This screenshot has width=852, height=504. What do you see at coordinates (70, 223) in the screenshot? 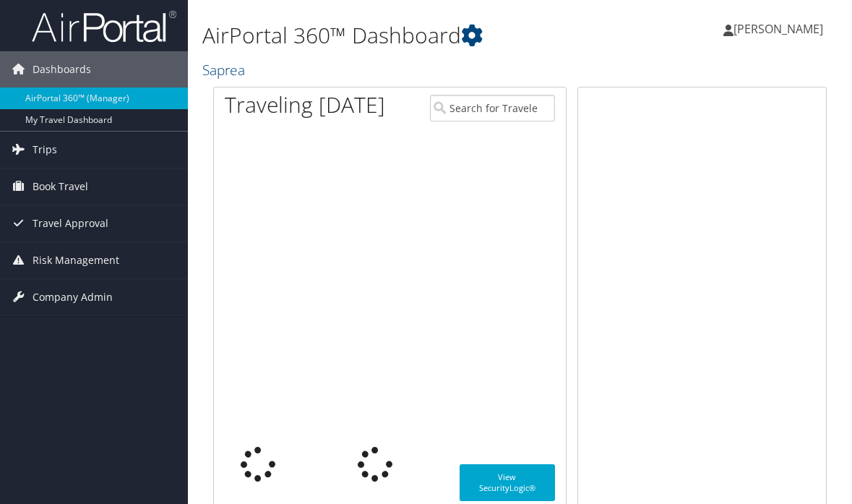
I see `span: Travel Approval` at bounding box center [70, 223].